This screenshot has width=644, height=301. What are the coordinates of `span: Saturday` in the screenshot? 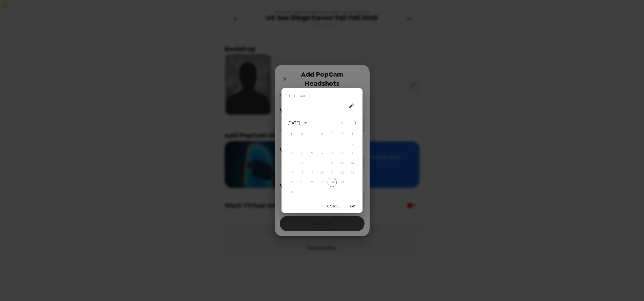 It's located at (352, 134).